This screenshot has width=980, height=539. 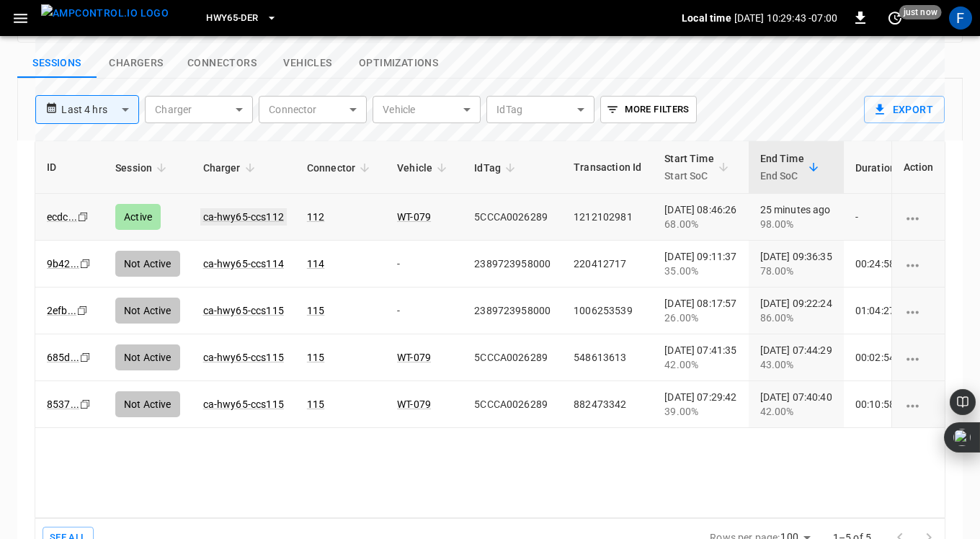 What do you see at coordinates (340, 167) in the screenshot?
I see `span: Connector` at bounding box center [340, 167].